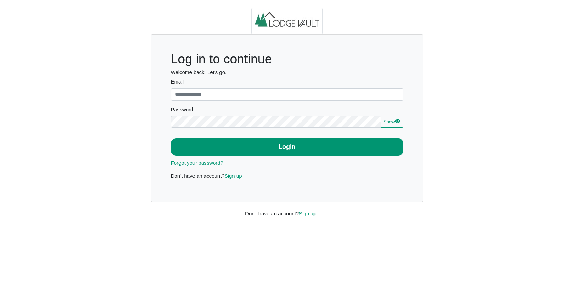 This screenshot has width=574, height=306. I want to click on h1: Log in to continue, so click(287, 59).